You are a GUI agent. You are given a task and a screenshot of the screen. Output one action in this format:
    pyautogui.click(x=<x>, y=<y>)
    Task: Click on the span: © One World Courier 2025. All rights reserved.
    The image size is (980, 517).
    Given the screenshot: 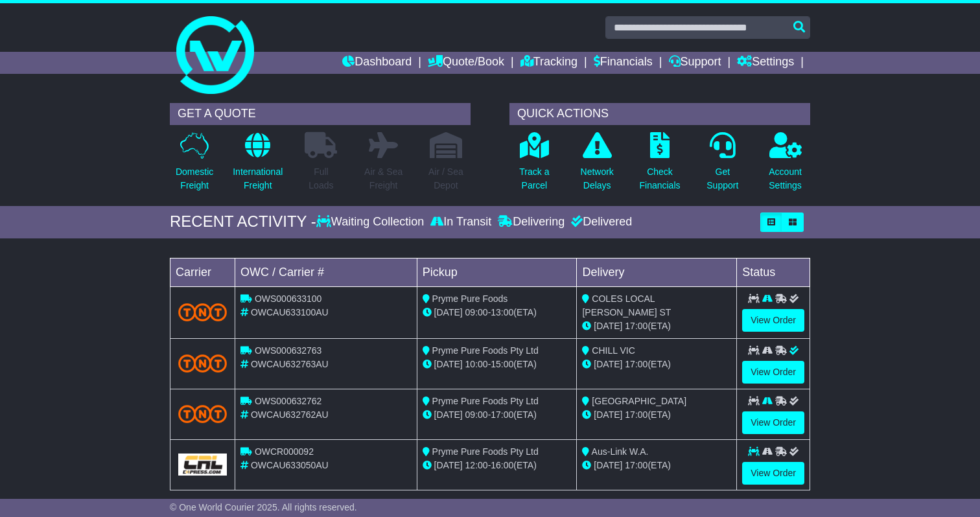 What is the action you would take?
    pyautogui.click(x=263, y=507)
    